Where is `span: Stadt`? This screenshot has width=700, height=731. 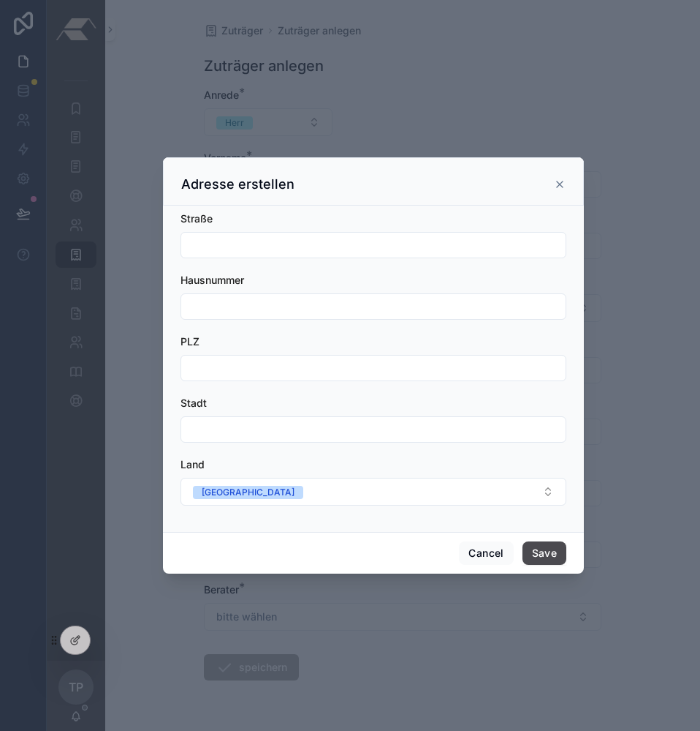
span: Stadt is located at coordinates (194, 402).